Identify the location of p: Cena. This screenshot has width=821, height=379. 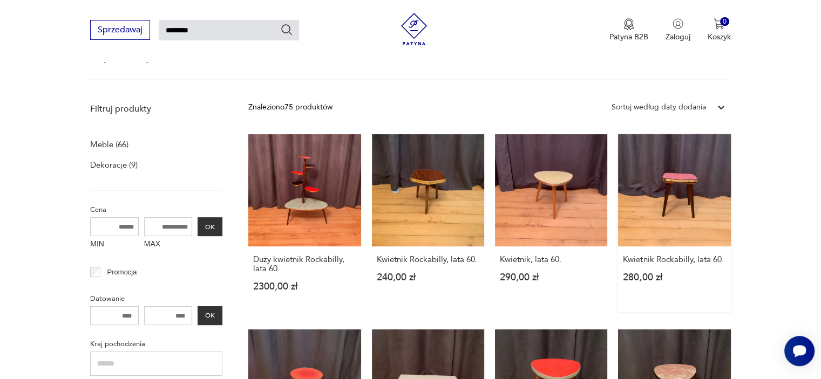
(156, 210).